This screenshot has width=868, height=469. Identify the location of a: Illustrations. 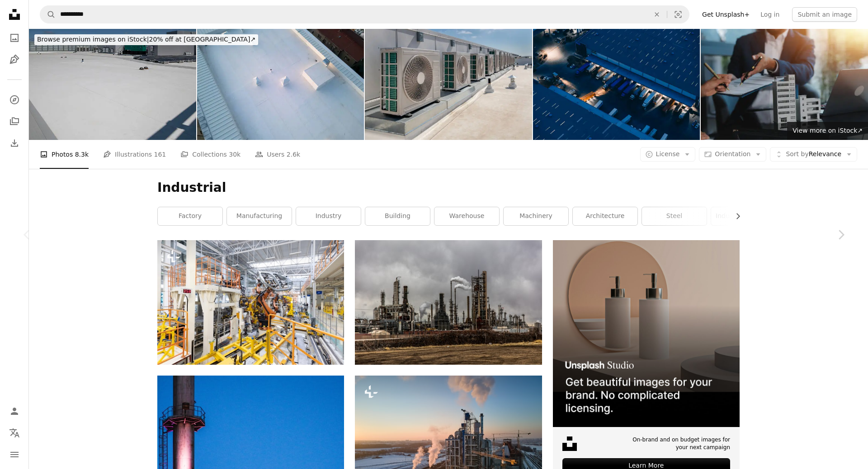
(14, 60).